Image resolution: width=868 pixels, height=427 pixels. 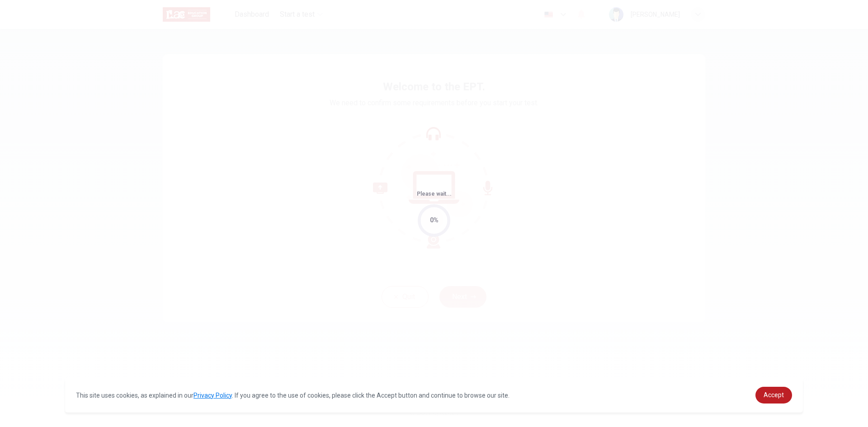 I want to click on a: dismiss cookie message, so click(x=773, y=395).